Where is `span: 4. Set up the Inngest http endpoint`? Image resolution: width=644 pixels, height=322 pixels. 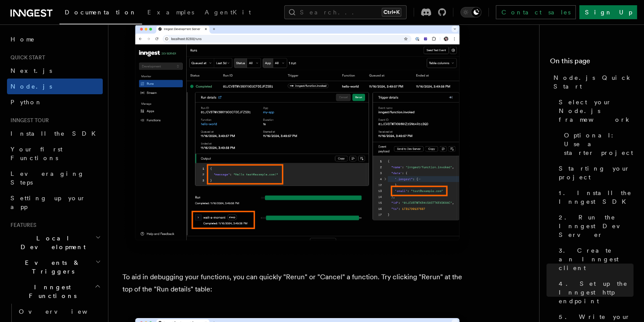
span: 4. Set up the Inngest http endpoint is located at coordinates (596, 293).